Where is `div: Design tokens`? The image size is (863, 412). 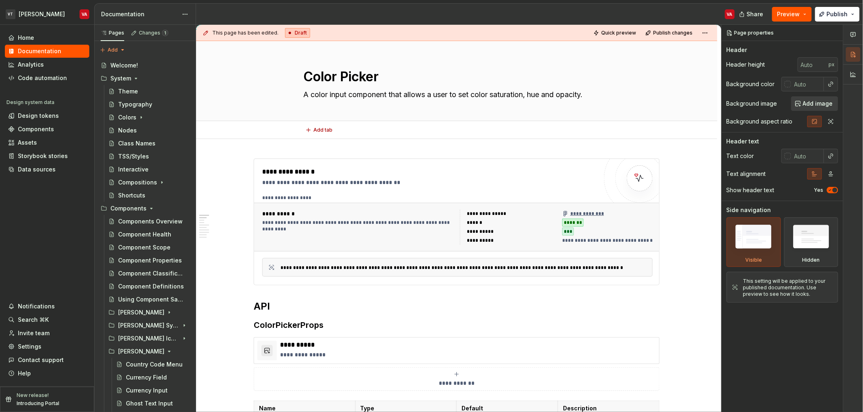 div: Design tokens is located at coordinates (38, 116).